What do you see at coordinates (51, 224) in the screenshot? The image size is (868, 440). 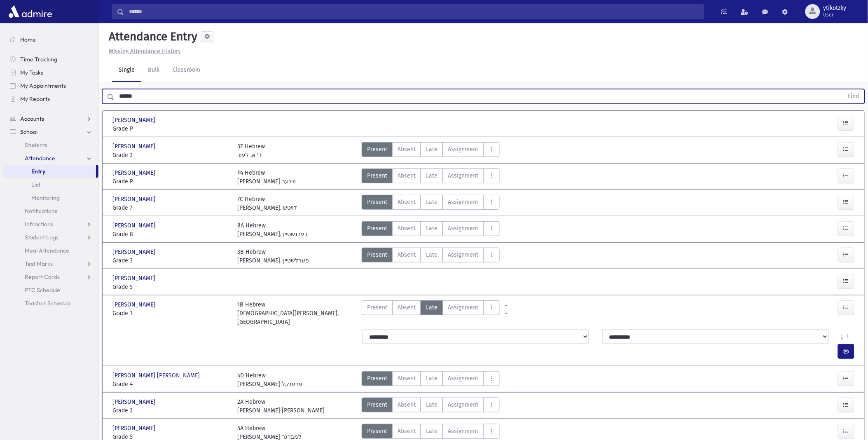 I see `a: Infractions` at bounding box center [51, 224].